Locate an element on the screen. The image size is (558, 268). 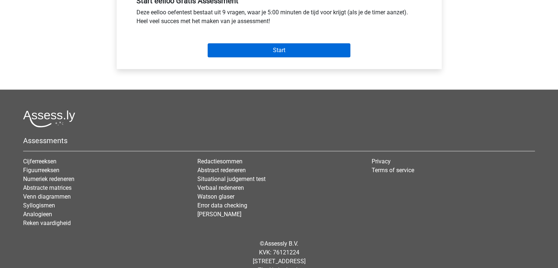
a: Privacy is located at coordinates (381, 161).